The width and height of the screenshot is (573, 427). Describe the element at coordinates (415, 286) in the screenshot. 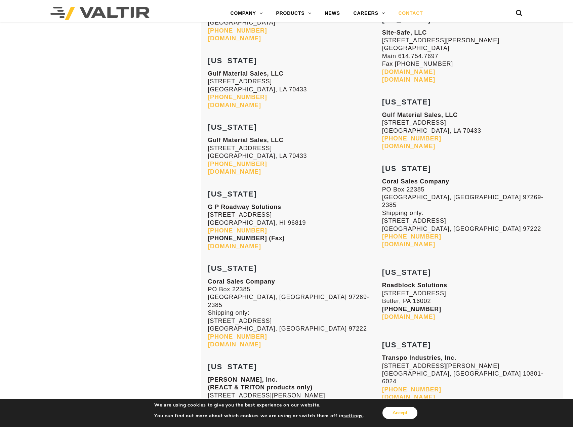

I see `strong: Roadblock Solutions` at that location.